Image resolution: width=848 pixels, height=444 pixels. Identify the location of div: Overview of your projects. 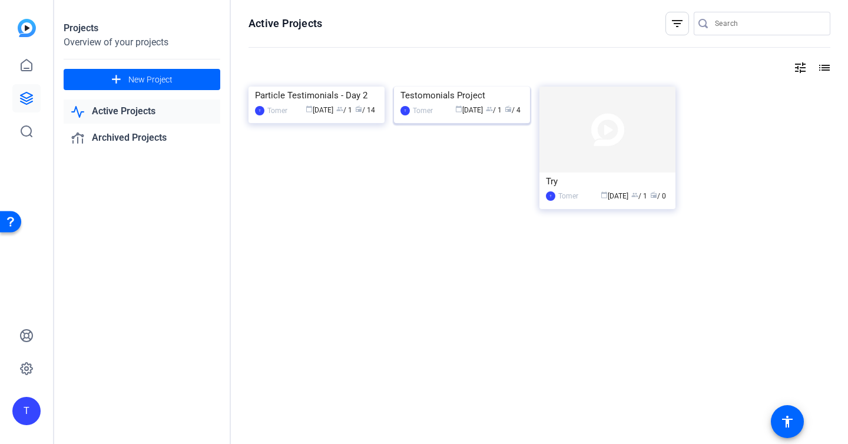
(142, 42).